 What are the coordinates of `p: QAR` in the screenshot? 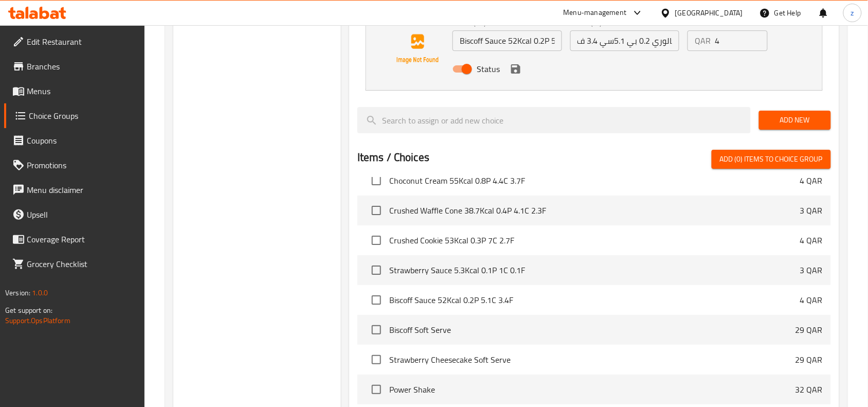 It's located at (703, 41).